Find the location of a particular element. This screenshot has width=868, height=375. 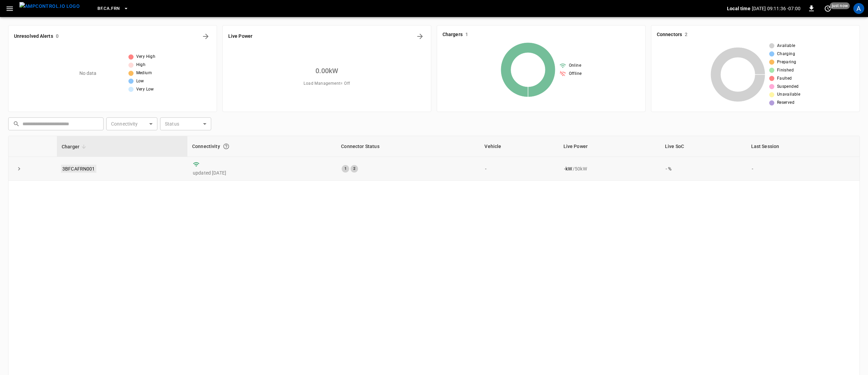

span: Very High is located at coordinates (146, 57).